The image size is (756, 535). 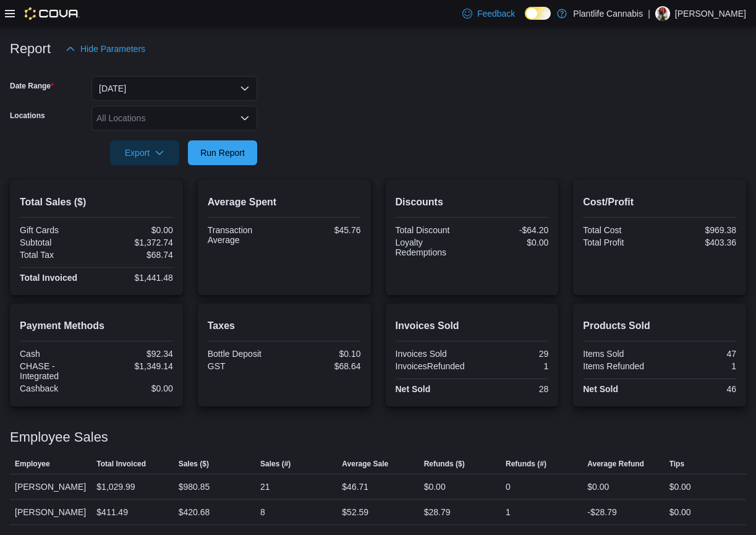 I want to click on div: $52.59, so click(x=355, y=512).